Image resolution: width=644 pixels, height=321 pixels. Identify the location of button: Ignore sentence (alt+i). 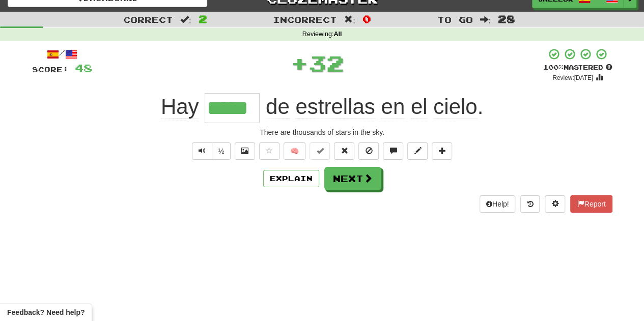
(368, 151).